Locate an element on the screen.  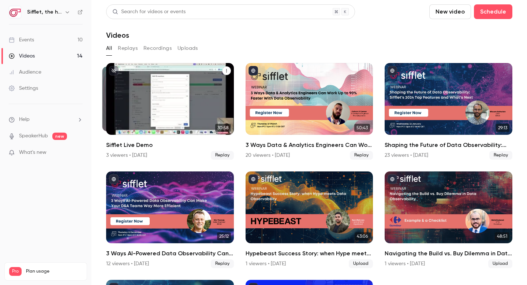
span: Pro is located at coordinates (15, 271).